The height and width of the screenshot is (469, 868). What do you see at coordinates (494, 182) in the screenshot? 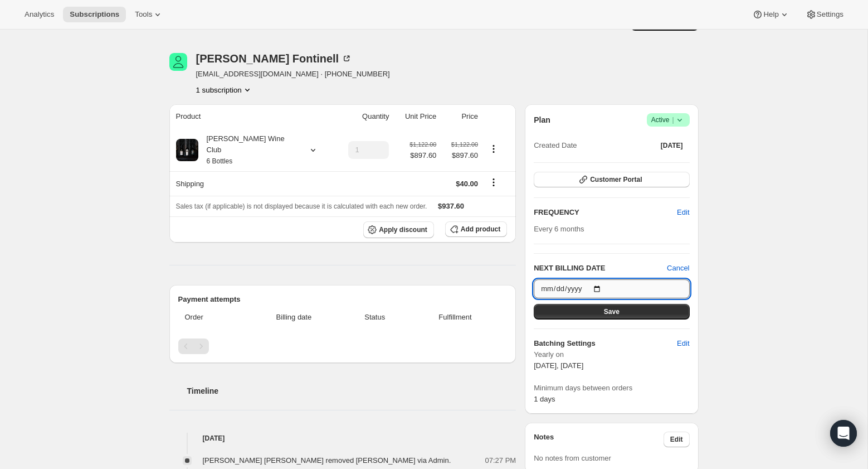
I see `button: Shipping actions` at bounding box center [494, 182].